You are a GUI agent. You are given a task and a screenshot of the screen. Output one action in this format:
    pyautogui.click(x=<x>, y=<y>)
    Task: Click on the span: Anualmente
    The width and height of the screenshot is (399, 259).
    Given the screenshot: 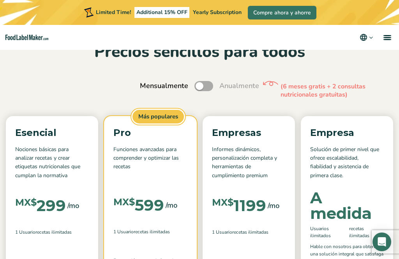 What is the action you would take?
    pyautogui.click(x=240, y=86)
    